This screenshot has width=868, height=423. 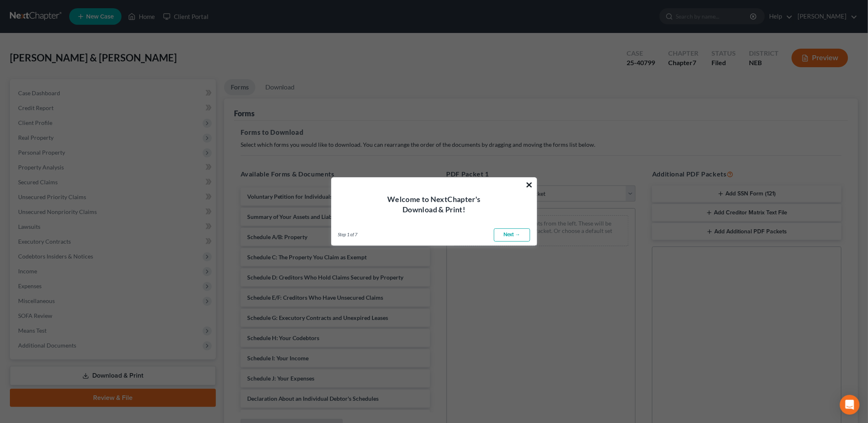 What do you see at coordinates (348, 235) in the screenshot?
I see `span: Step 1 of 7` at bounding box center [348, 235].